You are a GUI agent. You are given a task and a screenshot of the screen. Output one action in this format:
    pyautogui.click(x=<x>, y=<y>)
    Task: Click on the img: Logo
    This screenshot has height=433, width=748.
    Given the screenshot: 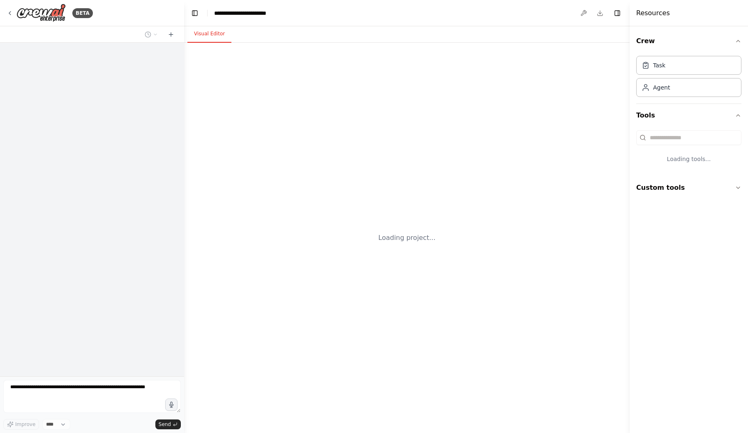 What is the action you would take?
    pyautogui.click(x=41, y=13)
    